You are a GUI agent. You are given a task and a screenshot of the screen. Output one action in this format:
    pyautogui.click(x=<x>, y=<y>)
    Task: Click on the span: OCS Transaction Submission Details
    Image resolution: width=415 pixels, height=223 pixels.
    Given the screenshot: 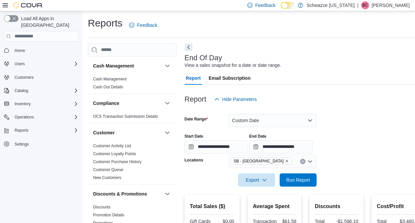 What is the action you would take?
    pyautogui.click(x=125, y=116)
    